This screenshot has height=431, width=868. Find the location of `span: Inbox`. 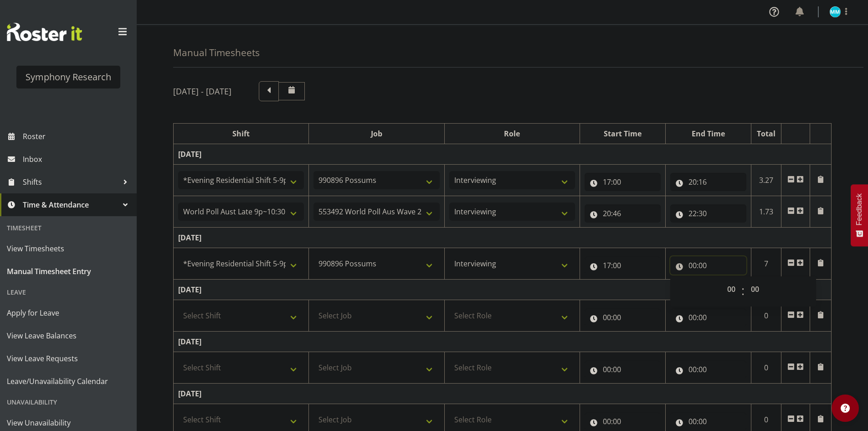

span: Inbox is located at coordinates (77, 159).